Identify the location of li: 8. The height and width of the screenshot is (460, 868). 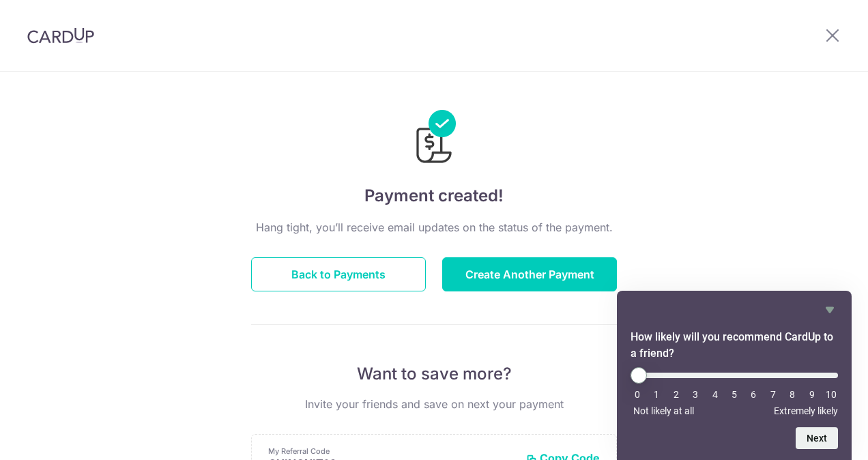
(792, 394).